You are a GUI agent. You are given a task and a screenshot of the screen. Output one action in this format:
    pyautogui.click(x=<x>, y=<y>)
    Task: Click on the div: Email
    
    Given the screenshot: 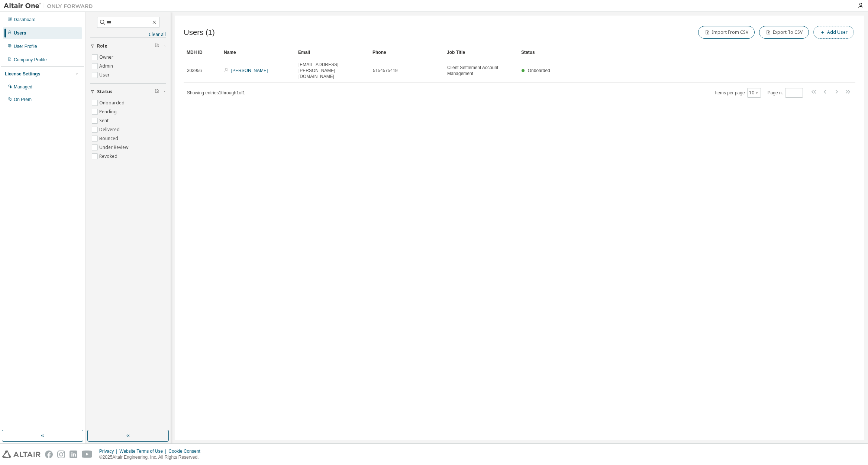 What is the action you would take?
    pyautogui.click(x=332, y=53)
    